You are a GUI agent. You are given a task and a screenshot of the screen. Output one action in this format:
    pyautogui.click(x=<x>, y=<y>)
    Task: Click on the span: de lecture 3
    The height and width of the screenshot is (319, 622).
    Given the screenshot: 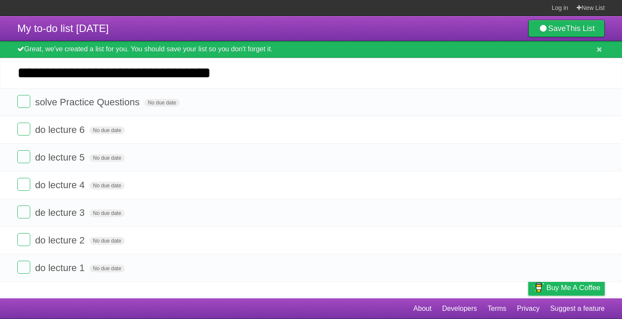 What is the action you would take?
    pyautogui.click(x=61, y=213)
    